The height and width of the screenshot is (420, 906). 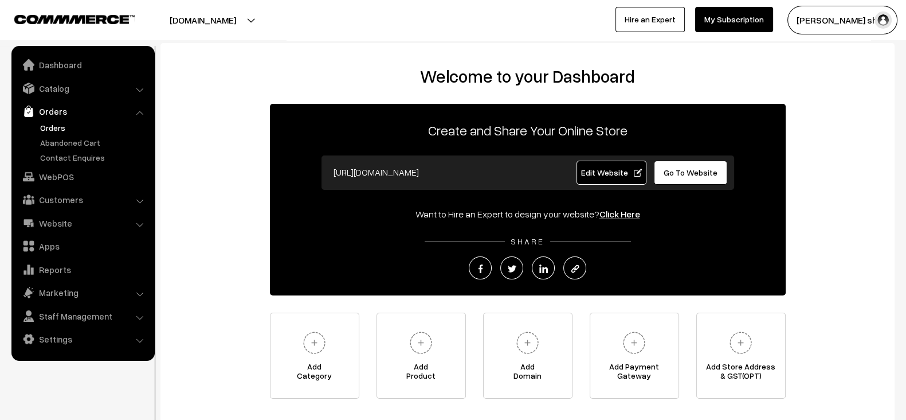 I want to click on a: Contact Enquires, so click(x=94, y=157).